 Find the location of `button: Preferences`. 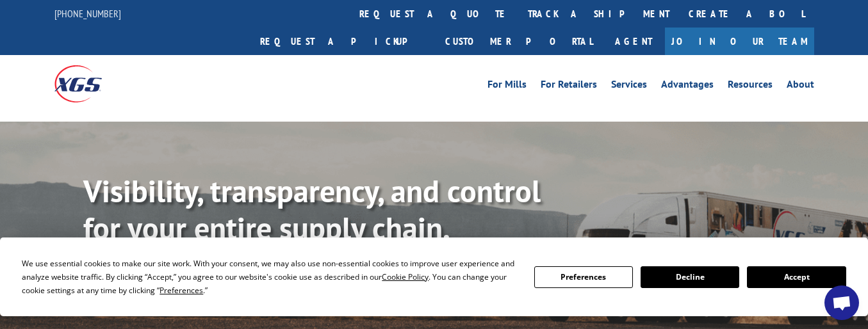

button: Preferences is located at coordinates (584, 277).